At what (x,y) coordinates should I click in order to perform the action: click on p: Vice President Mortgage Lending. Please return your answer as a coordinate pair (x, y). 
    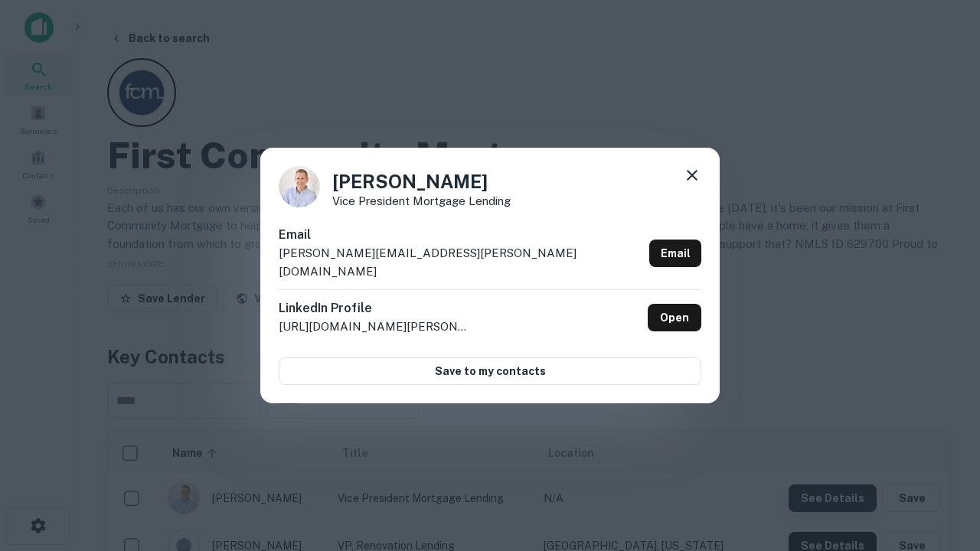
    Looking at the image, I should click on (421, 201).